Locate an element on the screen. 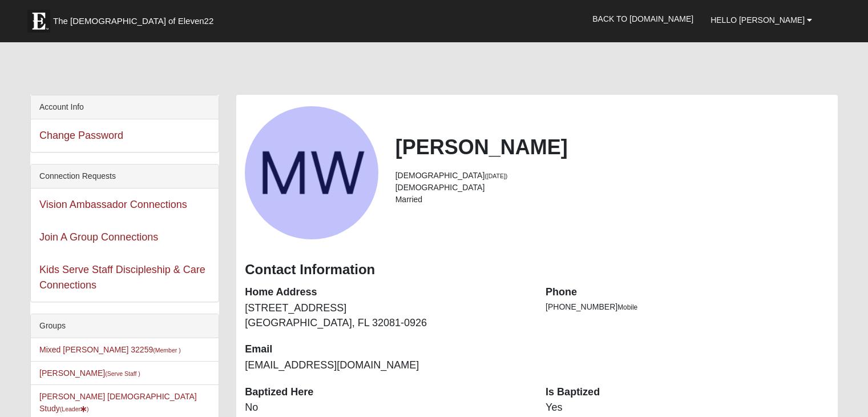 Image resolution: width=868 pixels, height=417 pixels. a: Vision Ambassador Connections is located at coordinates (113, 205).